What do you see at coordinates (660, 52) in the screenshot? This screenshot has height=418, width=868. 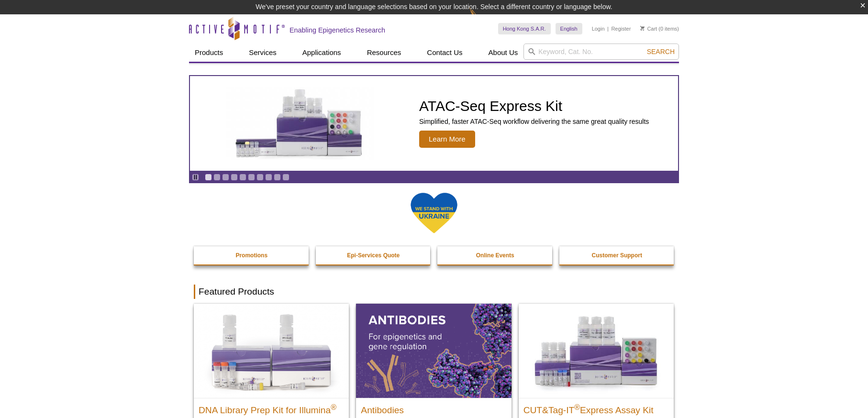 I see `button: Search` at bounding box center [660, 52].